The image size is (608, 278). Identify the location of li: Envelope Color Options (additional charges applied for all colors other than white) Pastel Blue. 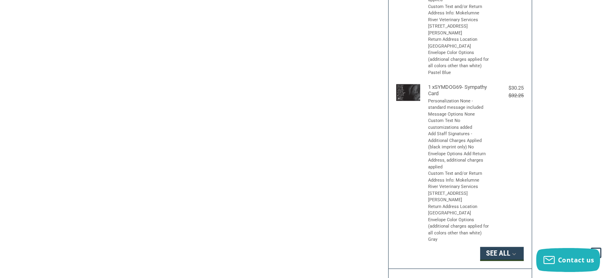
(459, 63).